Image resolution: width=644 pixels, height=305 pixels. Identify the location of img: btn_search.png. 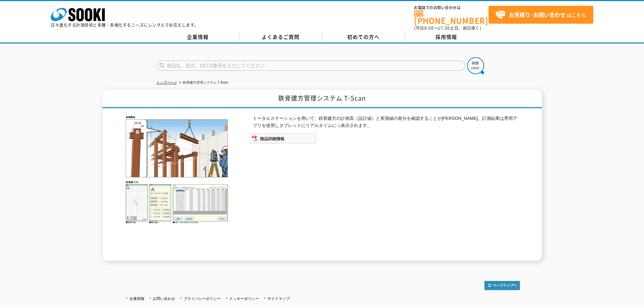
(476, 65).